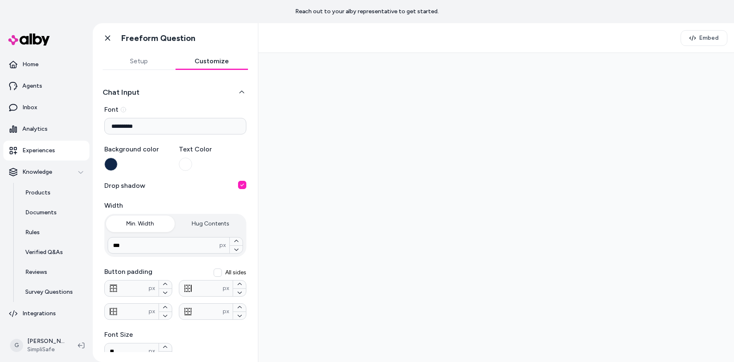 The width and height of the screenshot is (734, 362). I want to click on p: Integrations, so click(39, 314).